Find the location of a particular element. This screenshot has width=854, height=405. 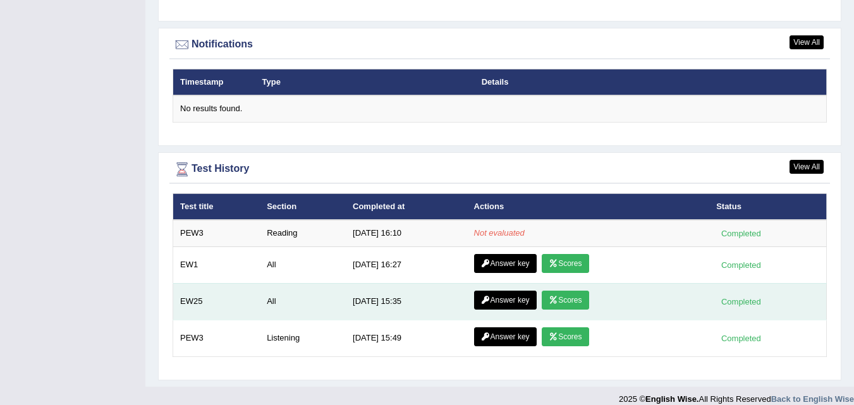

td: EW25 is located at coordinates (217, 302).